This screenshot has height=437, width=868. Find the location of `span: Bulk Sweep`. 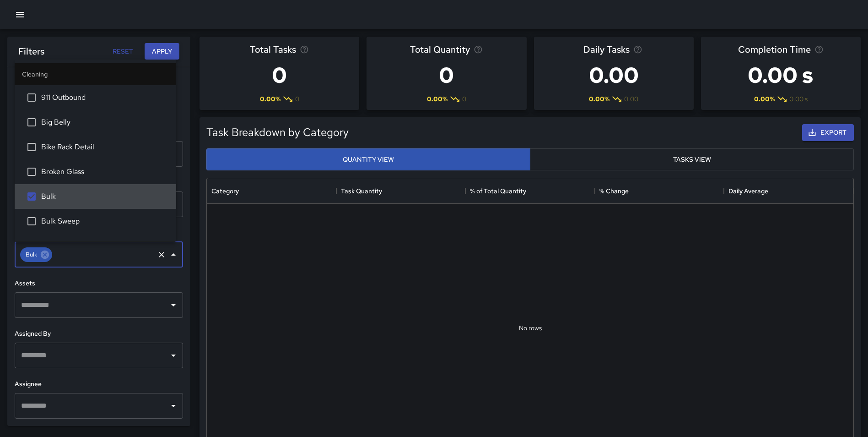

span: Bulk Sweep is located at coordinates (105, 221).